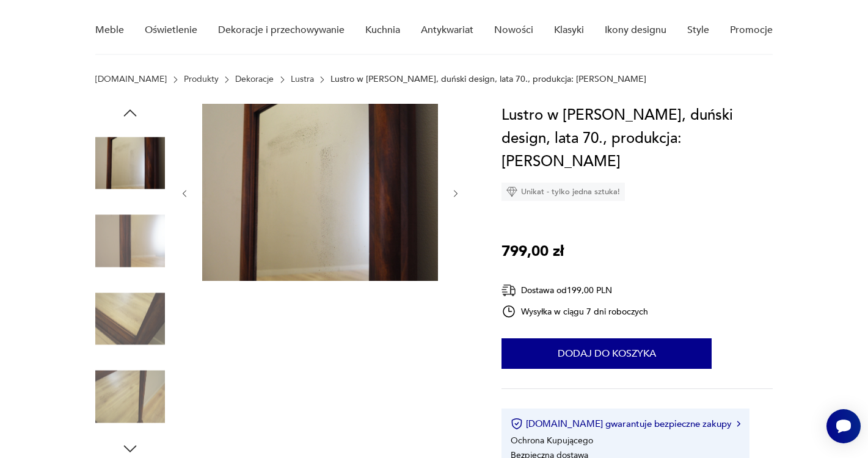 The width and height of the screenshot is (868, 458). I want to click on a: Dekoracje, so click(254, 79).